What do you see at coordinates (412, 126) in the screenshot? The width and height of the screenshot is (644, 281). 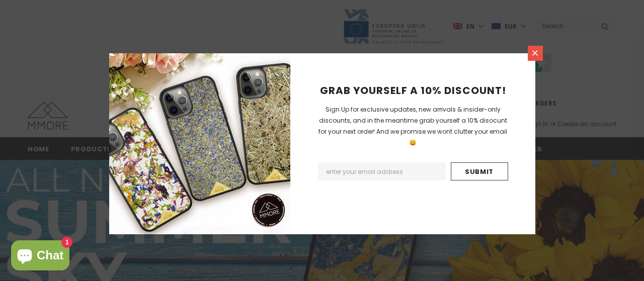 I see `span: Sign Up for exclusive updates, new arrivals & insider-only discounts, and in the meantime grab yo...` at bounding box center [412, 126].